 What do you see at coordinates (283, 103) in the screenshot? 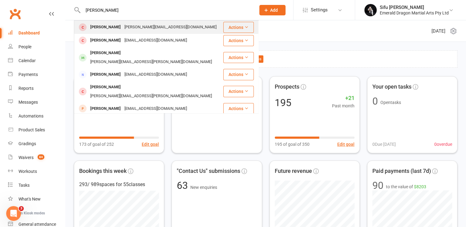
I see `div: 195` at bounding box center [283, 103].